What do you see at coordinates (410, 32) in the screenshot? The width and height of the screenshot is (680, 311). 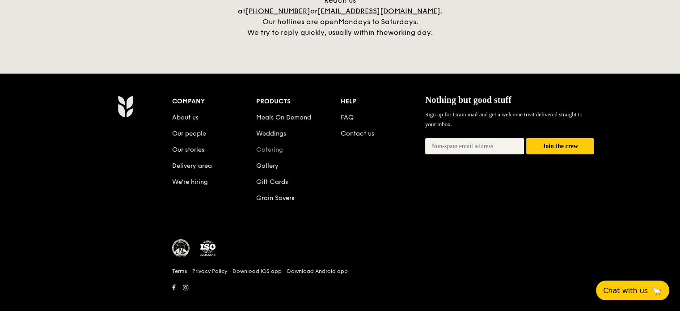 I see `span: working day.` at bounding box center [410, 32].